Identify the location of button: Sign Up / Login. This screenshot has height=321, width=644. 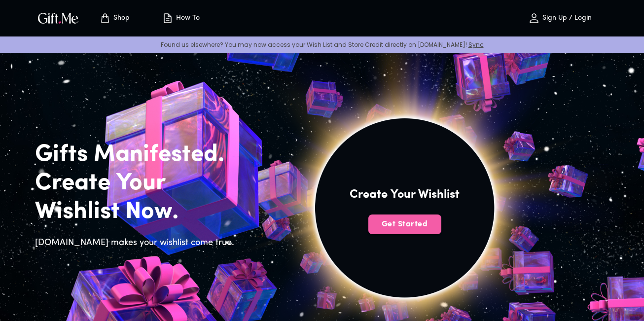
(559, 18).